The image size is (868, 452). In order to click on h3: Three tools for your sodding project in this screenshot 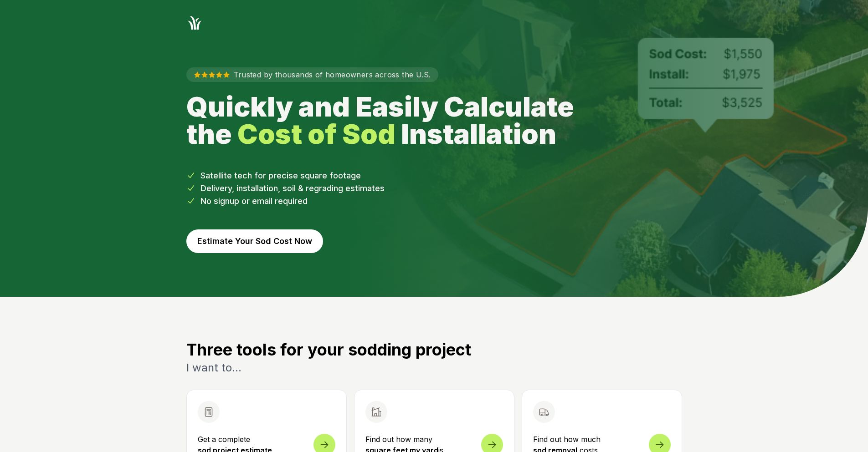, I will do `click(434, 350)`.